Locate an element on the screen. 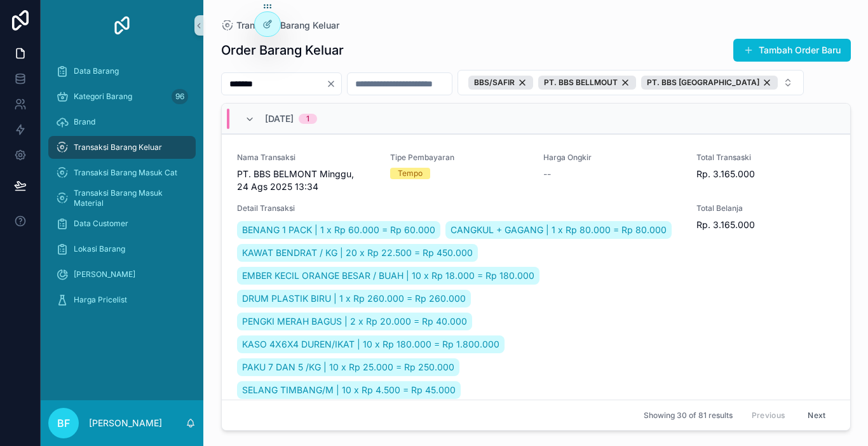  span: Data Customer is located at coordinates (101, 223).